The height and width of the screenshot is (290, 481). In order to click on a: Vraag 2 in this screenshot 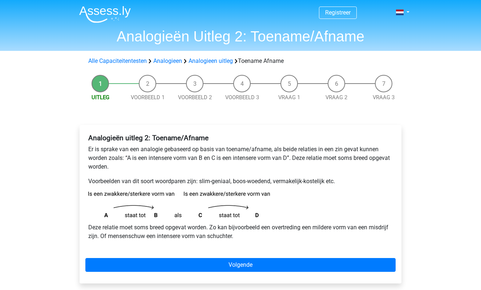, I will do `click(336, 97)`.